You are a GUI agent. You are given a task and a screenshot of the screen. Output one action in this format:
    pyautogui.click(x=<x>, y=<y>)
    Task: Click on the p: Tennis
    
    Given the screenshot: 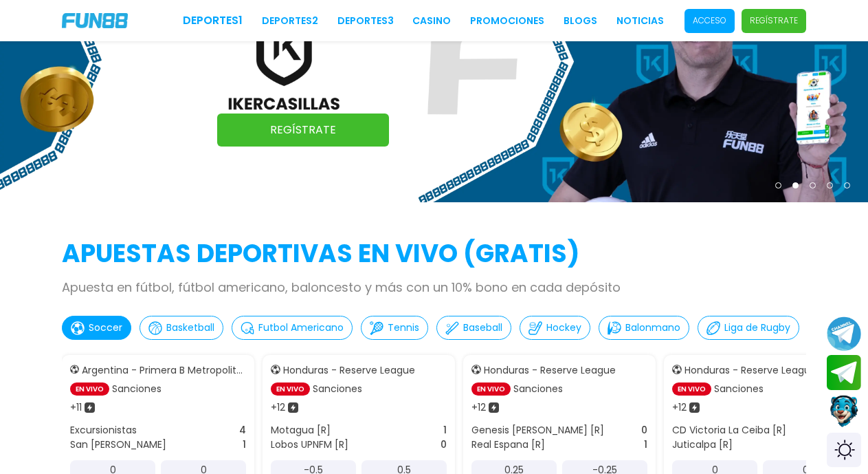 What is the action you would take?
    pyautogui.click(x=403, y=327)
    